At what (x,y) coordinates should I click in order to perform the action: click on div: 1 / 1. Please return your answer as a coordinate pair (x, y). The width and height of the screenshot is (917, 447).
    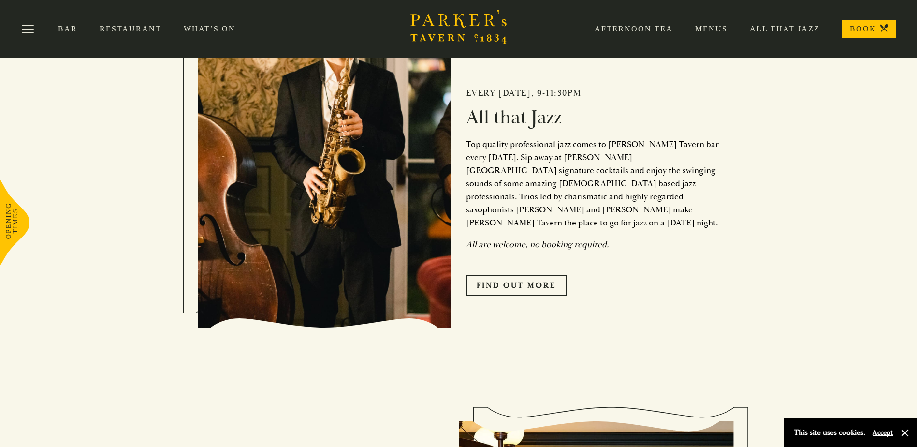
    Looking at the image, I should click on (459, 188).